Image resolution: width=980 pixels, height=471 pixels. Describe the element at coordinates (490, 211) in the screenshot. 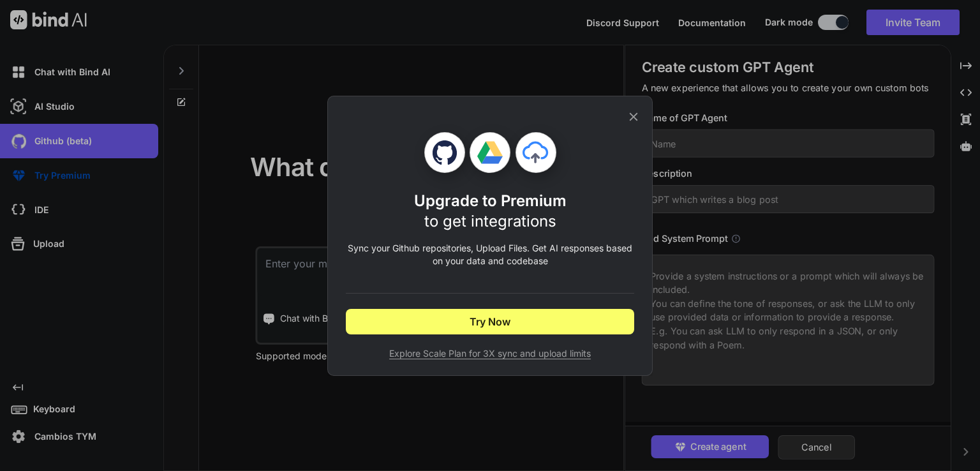

I see `h1: Upgrade to Premium` at that location.